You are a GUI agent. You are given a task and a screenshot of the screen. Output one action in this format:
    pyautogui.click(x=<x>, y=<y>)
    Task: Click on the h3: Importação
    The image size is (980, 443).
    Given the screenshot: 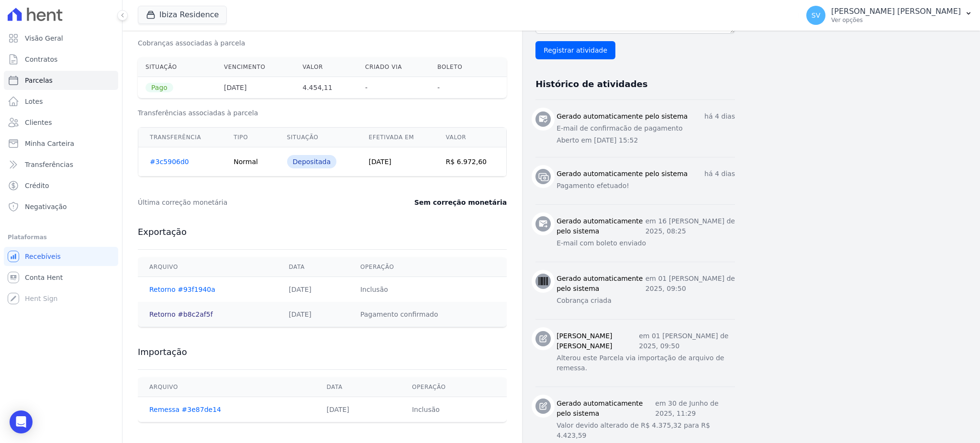 What is the action you would take?
    pyautogui.click(x=322, y=352)
    